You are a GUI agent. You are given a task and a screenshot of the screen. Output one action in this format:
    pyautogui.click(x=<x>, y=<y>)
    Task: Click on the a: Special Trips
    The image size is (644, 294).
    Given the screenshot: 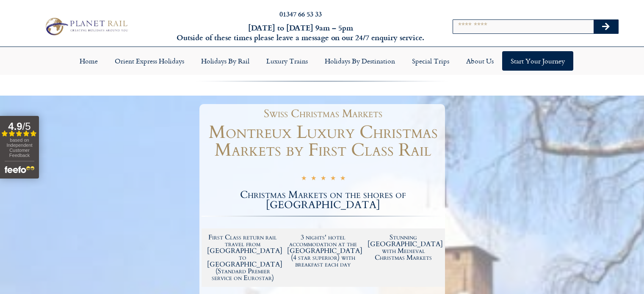 What is the action you would take?
    pyautogui.click(x=431, y=61)
    